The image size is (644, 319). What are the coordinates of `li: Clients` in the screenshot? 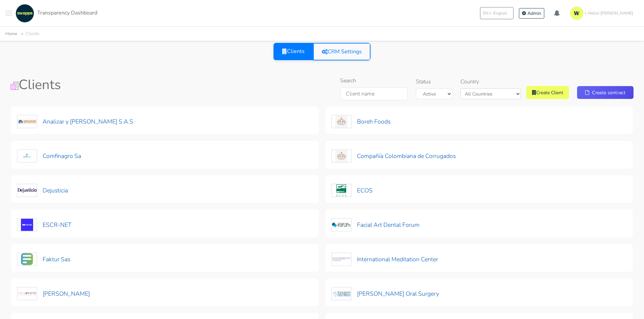 It's located at (29, 34).